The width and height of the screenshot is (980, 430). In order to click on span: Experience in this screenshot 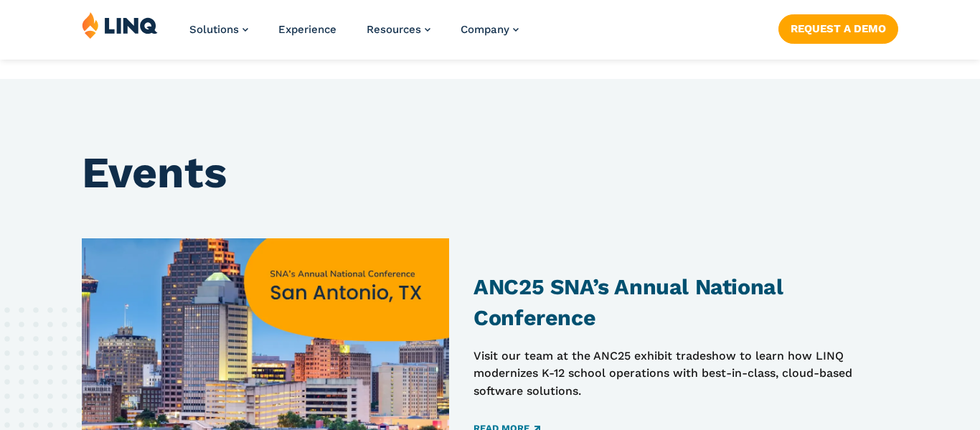, I will do `click(307, 29)`.